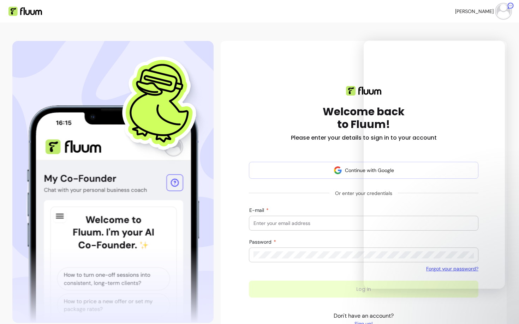 The height and width of the screenshot is (324, 519). What do you see at coordinates (363, 223) in the screenshot?
I see `input: E-mail` at bounding box center [363, 223].